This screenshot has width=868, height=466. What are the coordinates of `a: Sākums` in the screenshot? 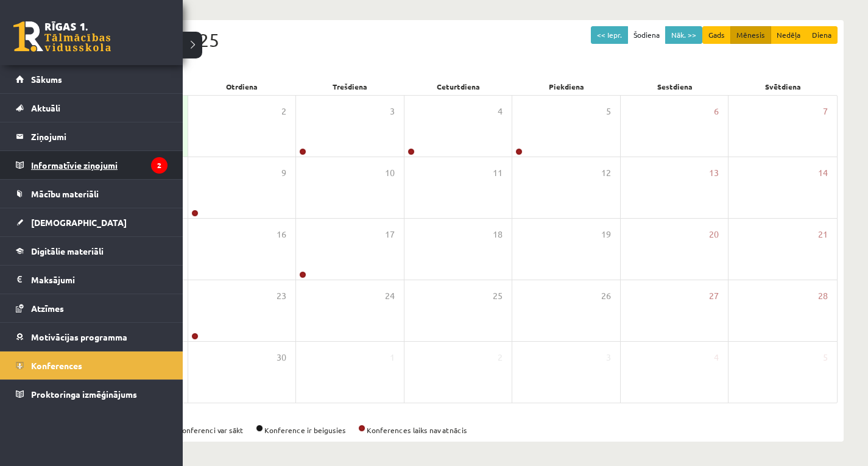 It's located at (91, 80).